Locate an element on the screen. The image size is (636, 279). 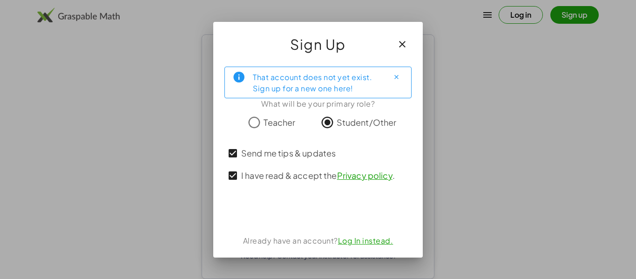
span: I have read & accept the . is located at coordinates (318, 175).